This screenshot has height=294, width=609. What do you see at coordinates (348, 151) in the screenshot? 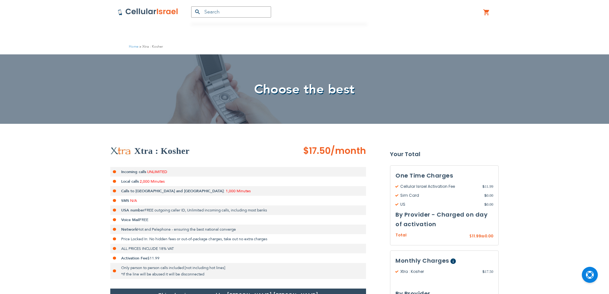
I see `span: /month` at bounding box center [348, 151].